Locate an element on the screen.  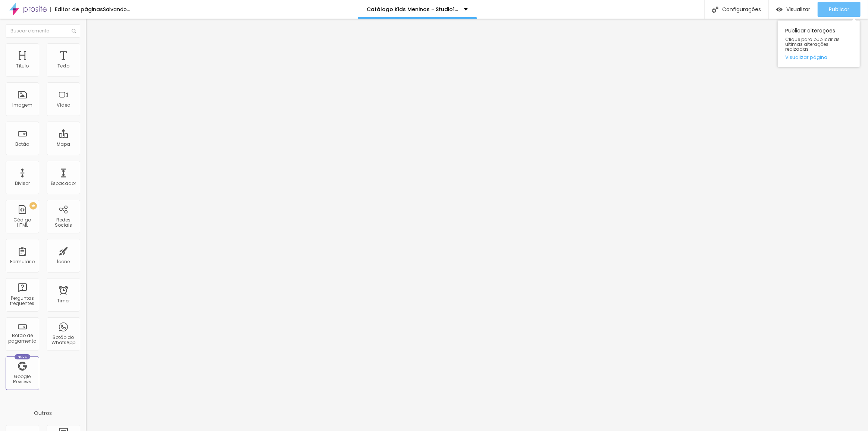
span: Clique para publicar as ultimas alterações reaizadas is located at coordinates (819, 44).